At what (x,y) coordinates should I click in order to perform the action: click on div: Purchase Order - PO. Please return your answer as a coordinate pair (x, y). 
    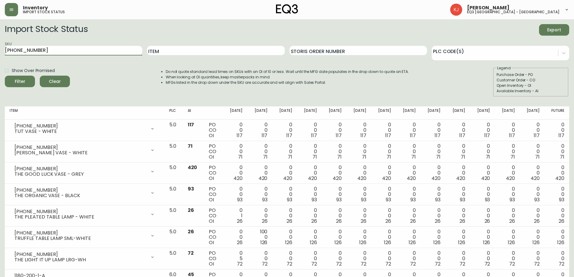
    Looking at the image, I should click on (531, 75).